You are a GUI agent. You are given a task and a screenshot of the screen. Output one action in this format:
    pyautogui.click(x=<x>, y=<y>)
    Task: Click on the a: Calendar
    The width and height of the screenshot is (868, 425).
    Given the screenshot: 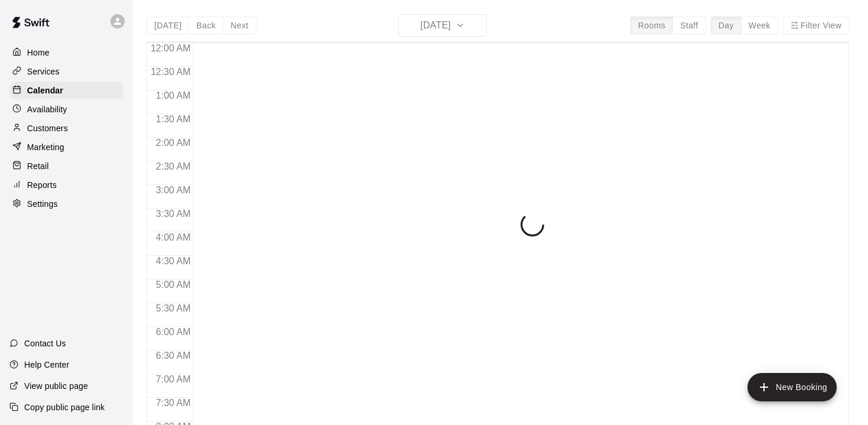 What is the action you would take?
    pyautogui.click(x=66, y=91)
    